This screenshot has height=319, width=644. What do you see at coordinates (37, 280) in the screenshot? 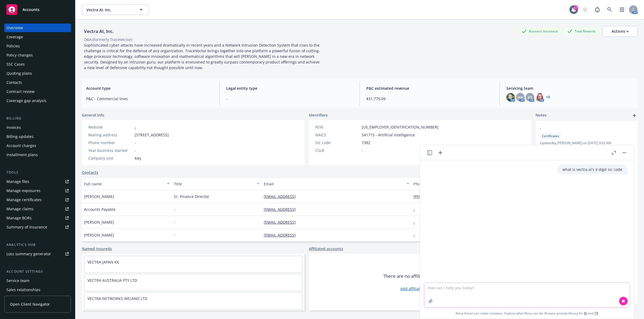
I see `a: Service team` at bounding box center [37, 280].